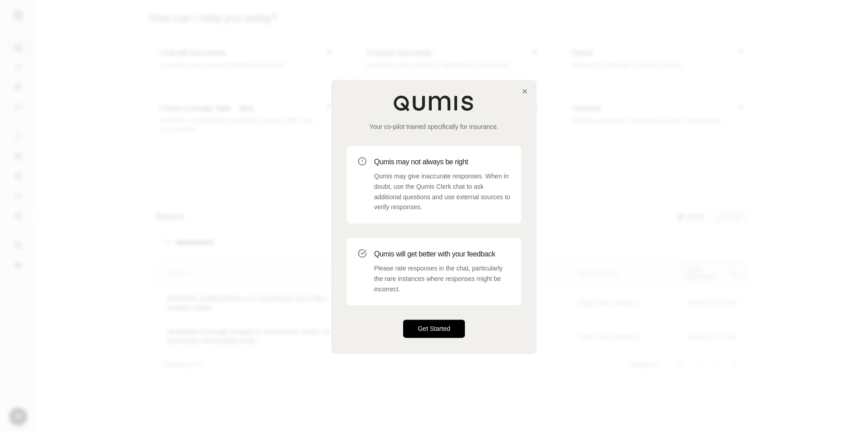 The height and width of the screenshot is (433, 868). What do you see at coordinates (434, 329) in the screenshot?
I see `button: Get Started` at bounding box center [434, 329].